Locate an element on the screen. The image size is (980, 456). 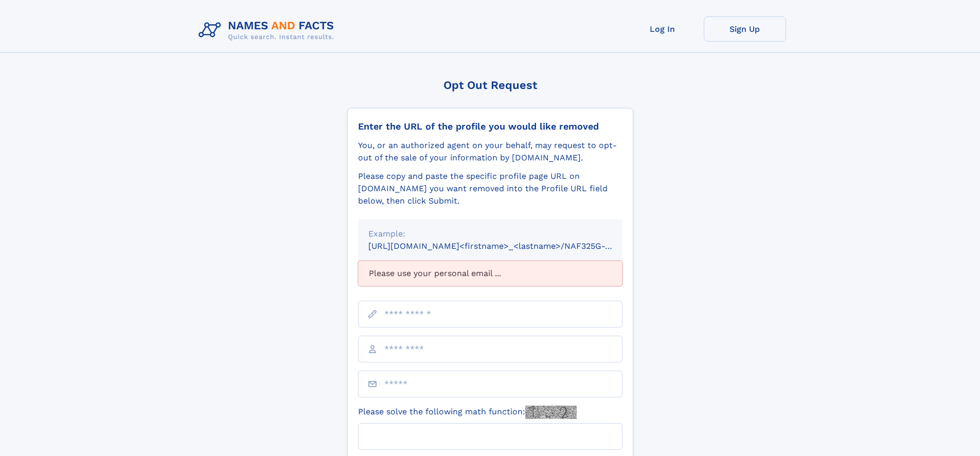
div: Opt Out Request is located at coordinates (490, 85).